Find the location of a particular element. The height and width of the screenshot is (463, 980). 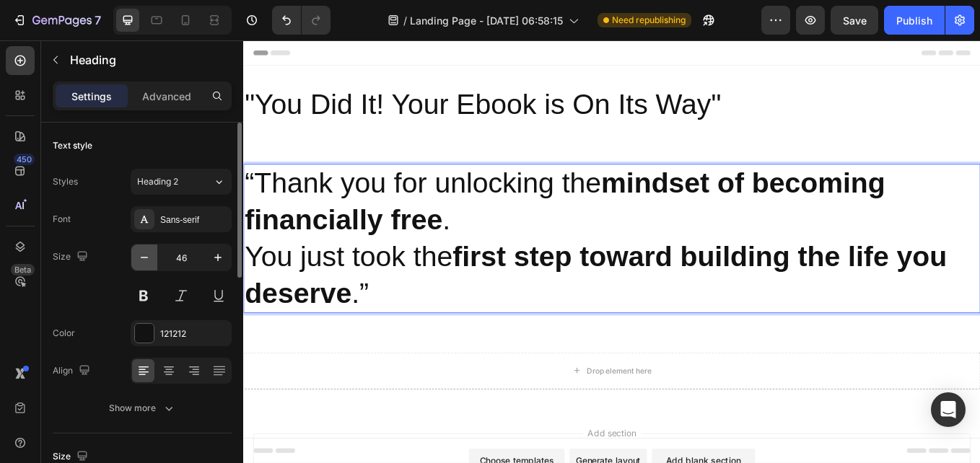

div: Publish is located at coordinates (915, 20).